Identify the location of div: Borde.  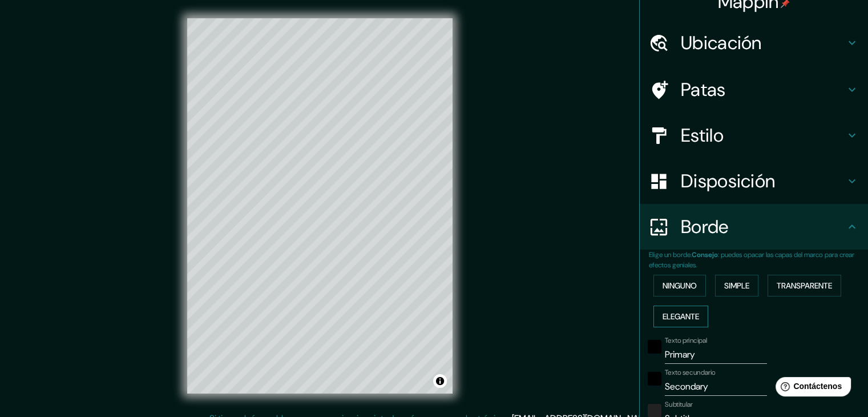
(754, 227).